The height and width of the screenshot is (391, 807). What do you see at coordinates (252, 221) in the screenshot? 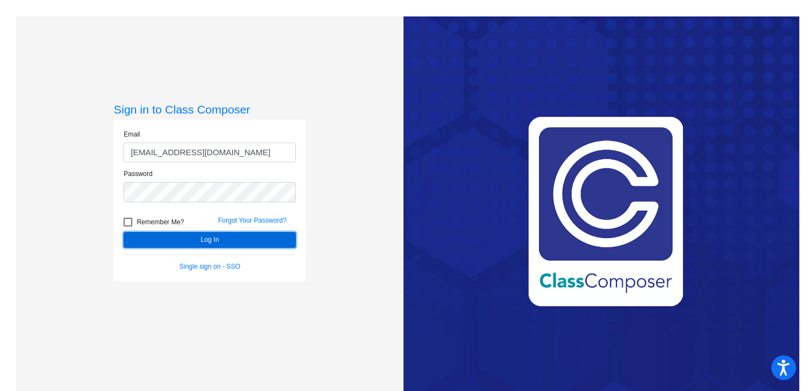
I see `a: Forgot Your Password?` at bounding box center [252, 221].